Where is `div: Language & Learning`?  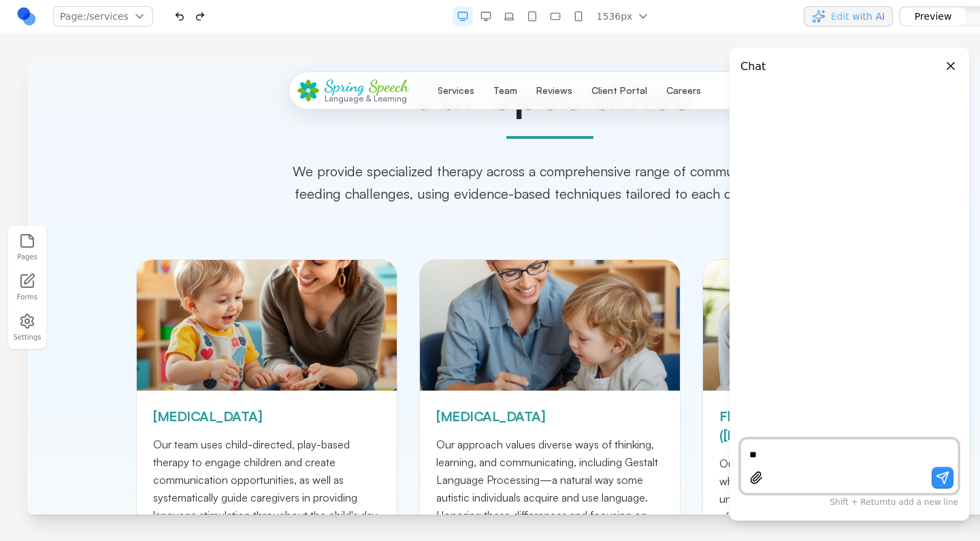
div: Language & Learning is located at coordinates (339, 37).